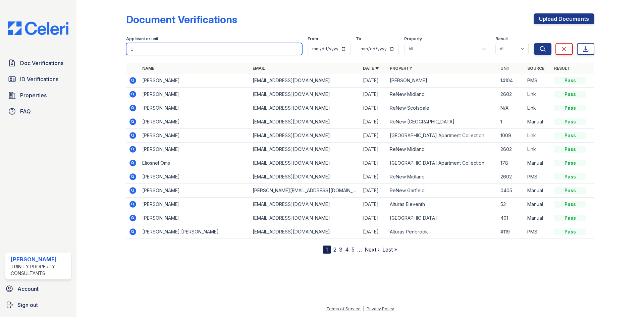 This screenshot has width=644, height=317. I want to click on td: 1009, so click(511, 135).